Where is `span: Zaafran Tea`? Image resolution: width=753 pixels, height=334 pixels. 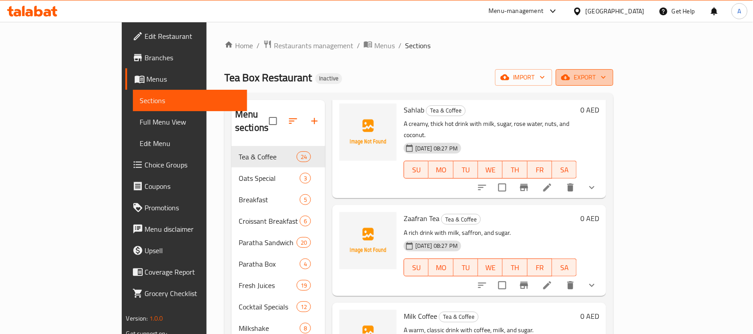 span: Zaafran Tea is located at coordinates (421, 218).